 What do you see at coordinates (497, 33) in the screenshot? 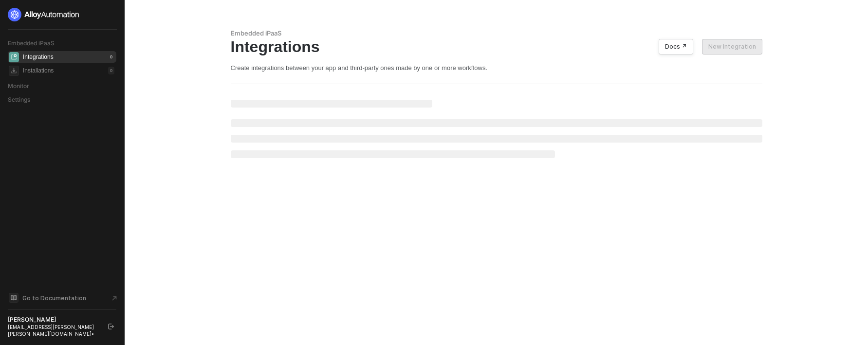
I see `div: Embedded iPaaS` at bounding box center [497, 33].